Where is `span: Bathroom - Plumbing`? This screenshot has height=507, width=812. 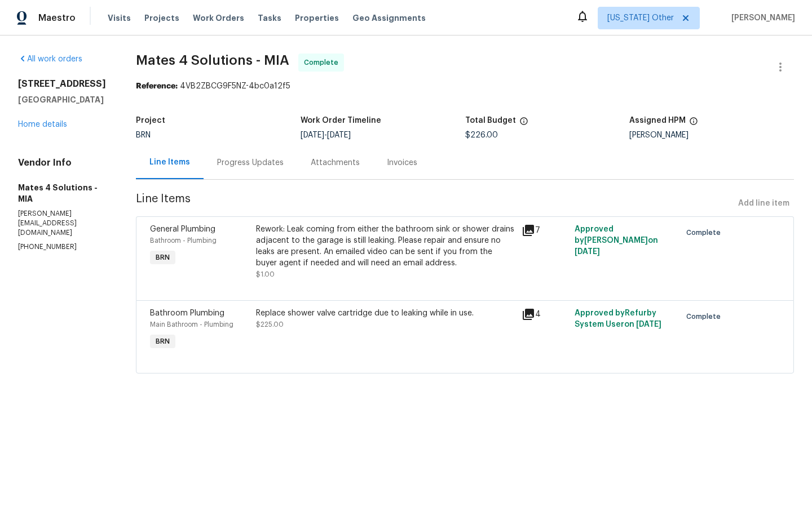
span: Bathroom - Plumbing is located at coordinates (183, 240).